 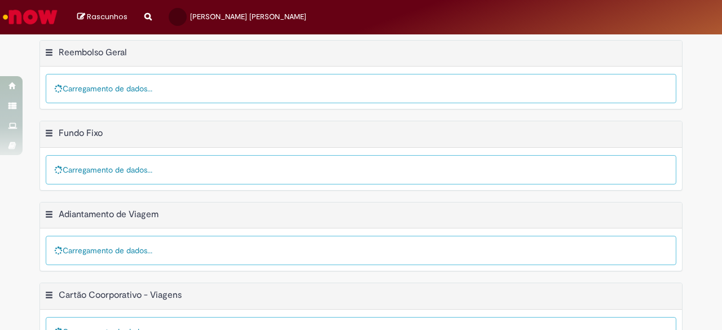 What do you see at coordinates (92, 52) in the screenshot?
I see `h2: Reembolso Geral` at bounding box center [92, 52].